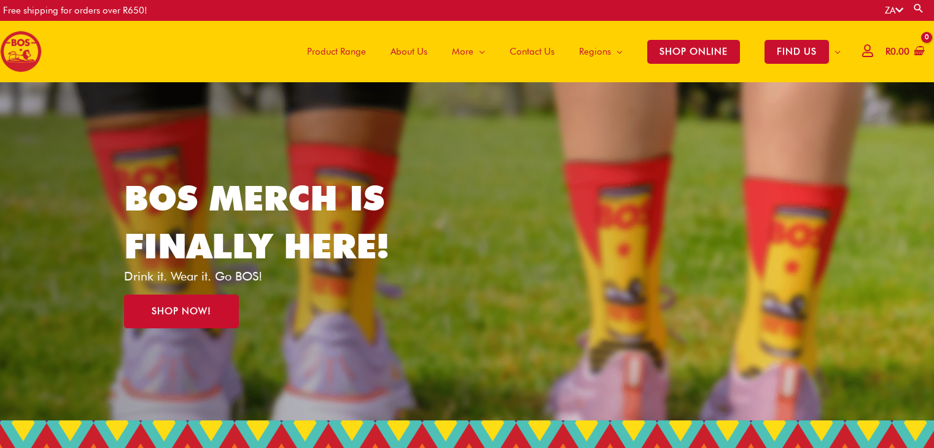  What do you see at coordinates (693, 52) in the screenshot?
I see `span: SHOP ONLINE` at bounding box center [693, 52].